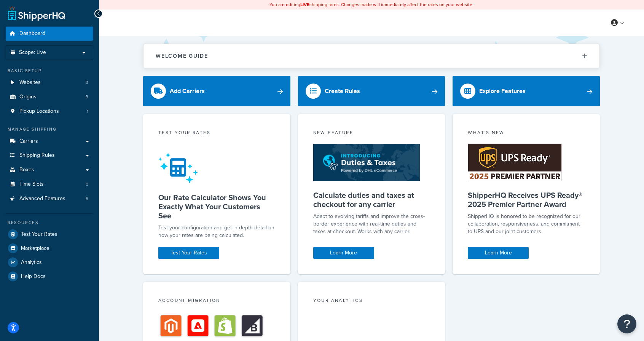 The width and height of the screenshot is (644, 341). What do you see at coordinates (371, 91) in the screenshot?
I see `a: Create Rules` at bounding box center [371, 91].